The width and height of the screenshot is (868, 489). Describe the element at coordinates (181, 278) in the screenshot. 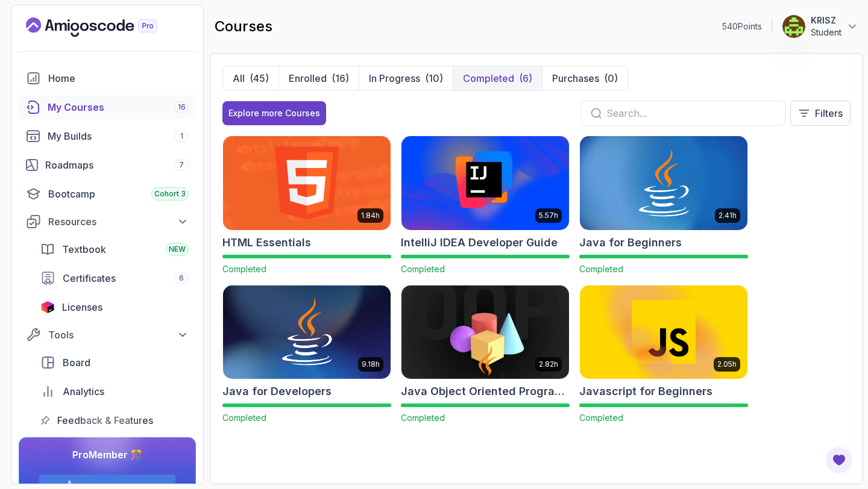

I see `span: 6` at that location.